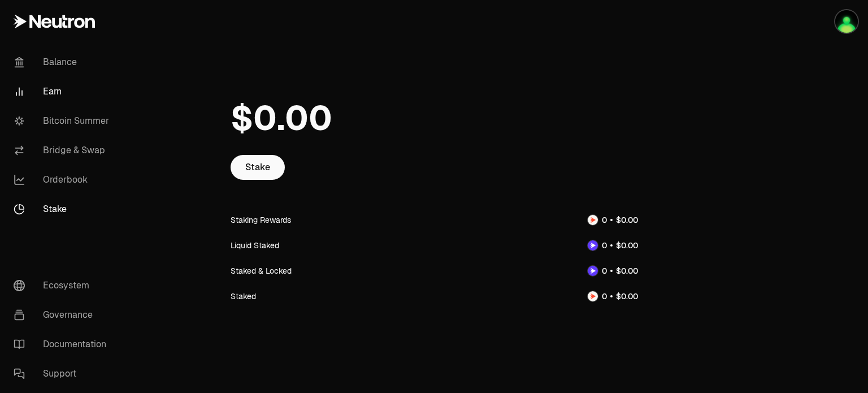 This screenshot has height=393, width=868. What do you see at coordinates (63, 63) in the screenshot?
I see `a: Balance` at bounding box center [63, 63].